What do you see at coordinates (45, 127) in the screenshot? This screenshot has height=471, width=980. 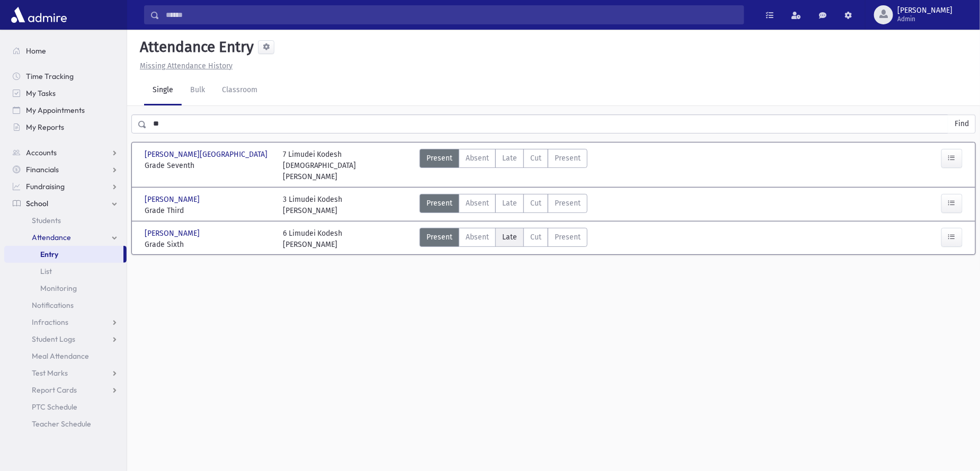 I see `span: My Reports` at bounding box center [45, 127].